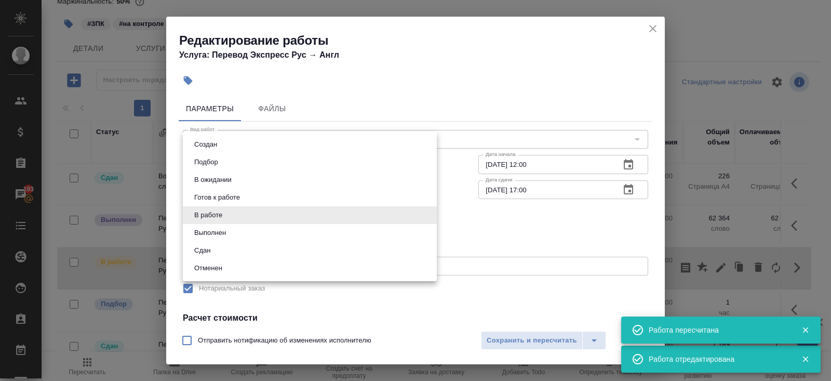 Image resolution: width=831 pixels, height=381 pixels. Describe the element at coordinates (206, 162) in the screenshot. I see `button: Подбор` at that location.